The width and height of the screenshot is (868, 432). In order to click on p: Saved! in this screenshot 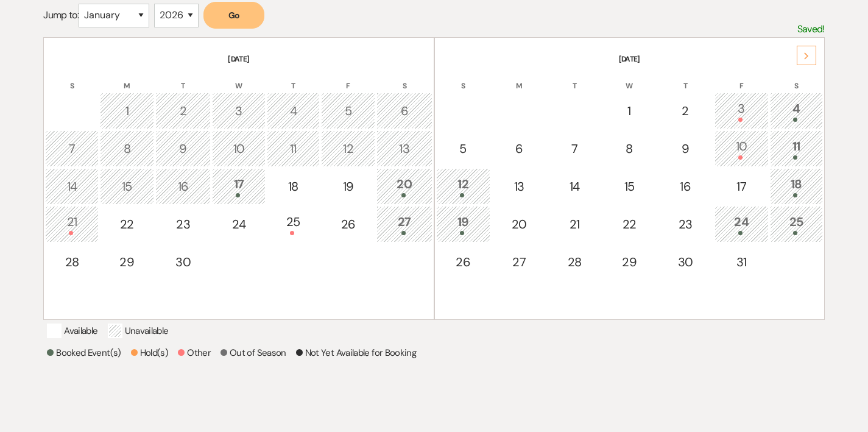, I will do `click(811, 30)`.